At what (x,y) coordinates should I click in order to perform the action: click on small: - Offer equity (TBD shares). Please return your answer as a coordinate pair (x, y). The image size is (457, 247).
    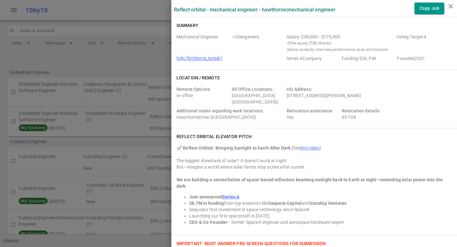
    Looking at the image, I should click on (340, 43).